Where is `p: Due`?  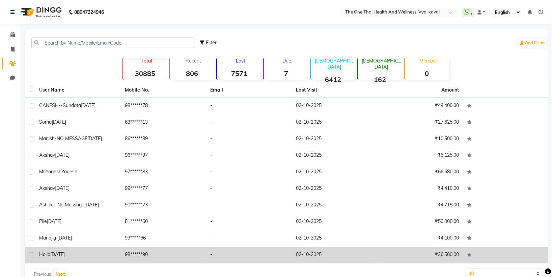
p: Due is located at coordinates (287, 61).